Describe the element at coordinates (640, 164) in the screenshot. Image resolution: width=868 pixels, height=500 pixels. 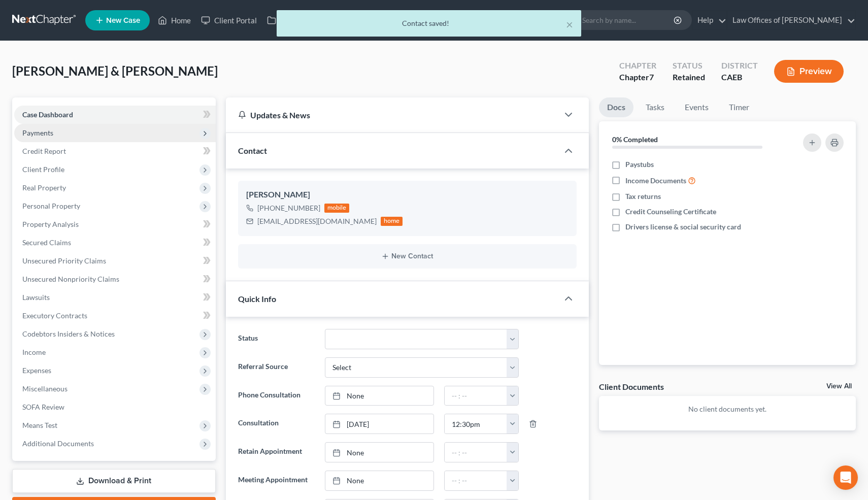
I see `span: Paystubs` at that location.